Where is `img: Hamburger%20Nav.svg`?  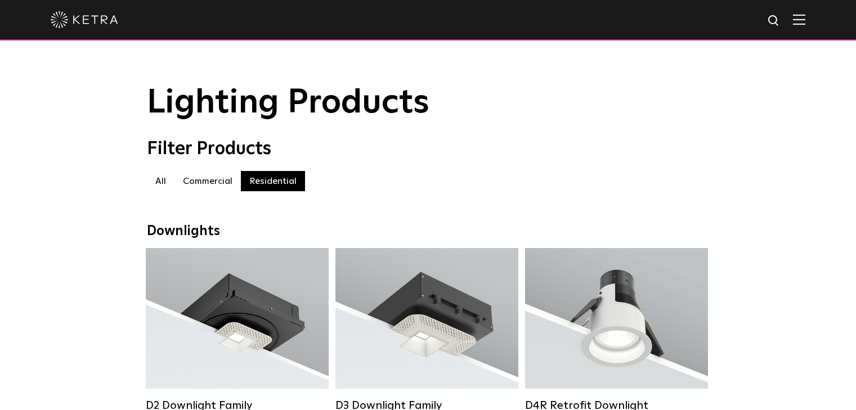
img: Hamburger%20Nav.svg is located at coordinates (799, 19).